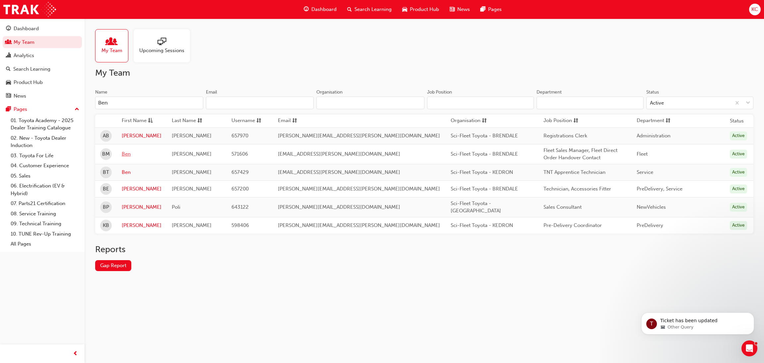  What do you see at coordinates (424, 9) in the screenshot?
I see `span: Product Hub` at bounding box center [424, 9].